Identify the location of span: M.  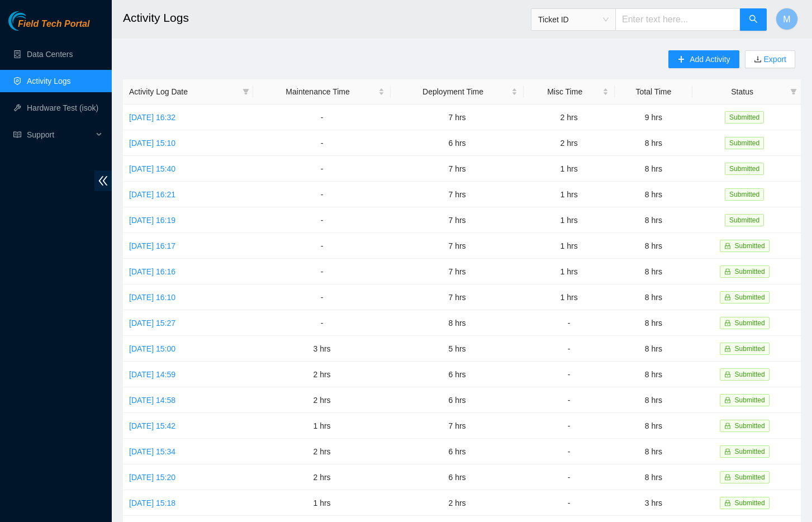
(787, 19).